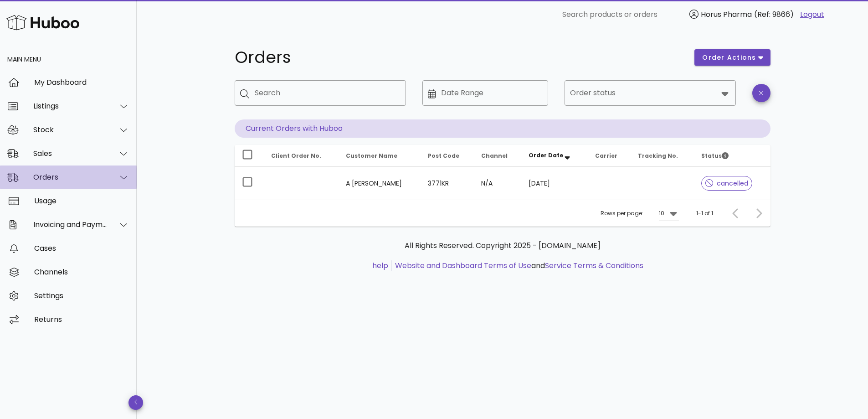 This screenshot has height=419, width=868. What do you see at coordinates (444, 156) in the screenshot?
I see `span: Post Code` at bounding box center [444, 156].